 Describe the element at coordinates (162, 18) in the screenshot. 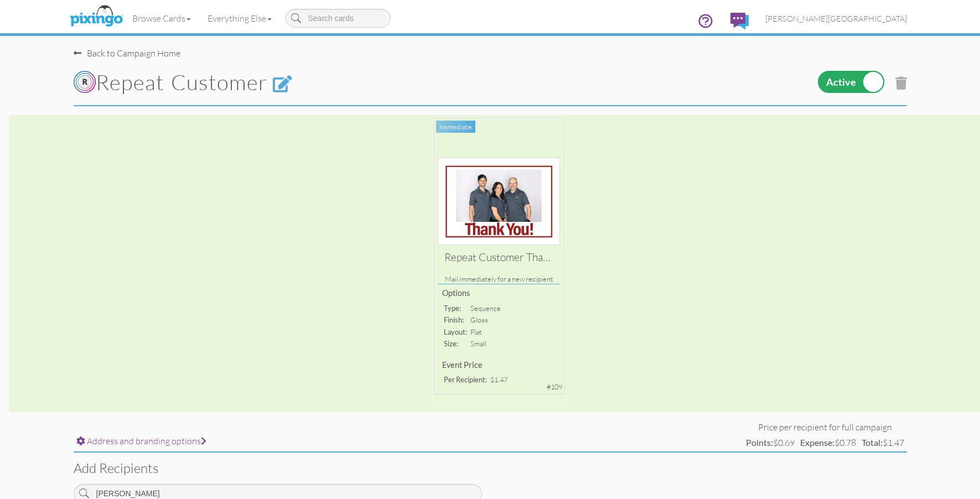

I see `a: Browse Cards` at that location.